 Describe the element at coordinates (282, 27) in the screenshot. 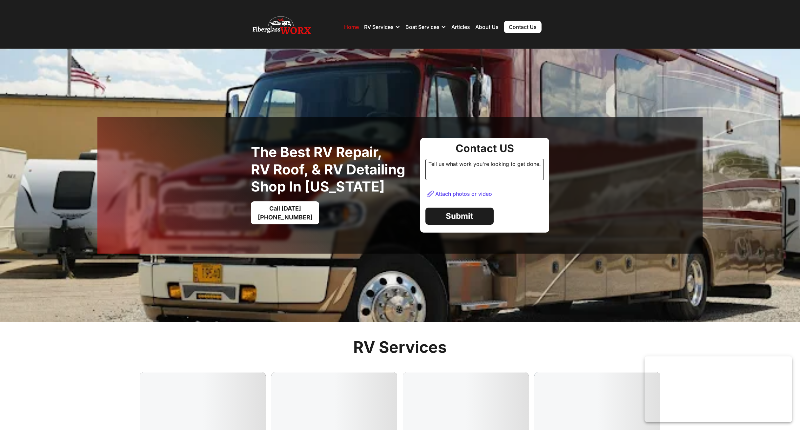

I see `img: Fiberglass Worx - RV and Boat repair, RV Roof, RV and Boat Detailing Company Logo` at that location.